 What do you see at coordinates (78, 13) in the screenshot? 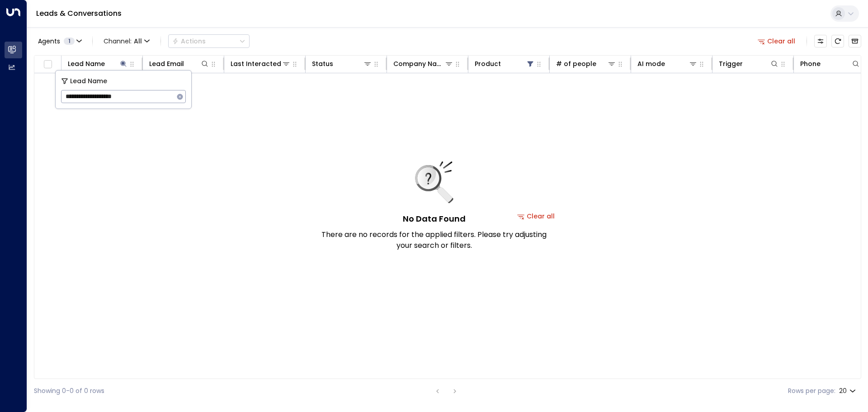
I see `a: Leads & Conversations` at bounding box center [78, 13].